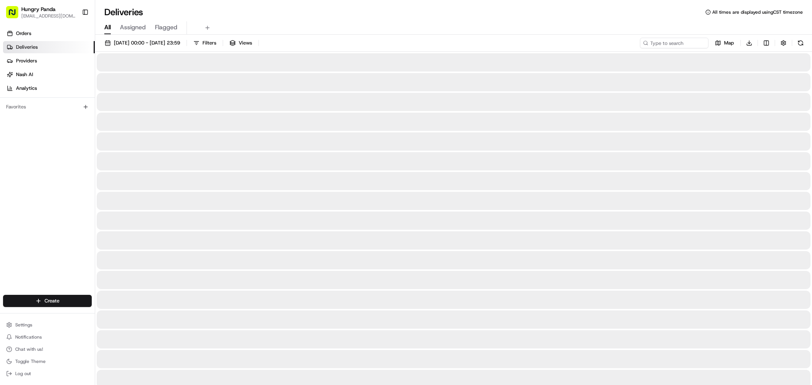  Describe the element at coordinates (47, 374) in the screenshot. I see `button: Log out` at that location.